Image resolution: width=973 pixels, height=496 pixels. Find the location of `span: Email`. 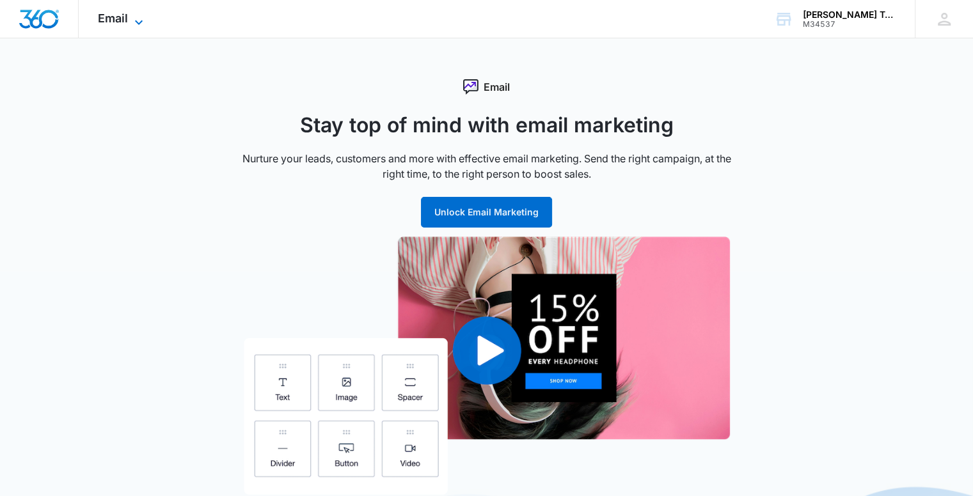

span: Email is located at coordinates (113, 18).